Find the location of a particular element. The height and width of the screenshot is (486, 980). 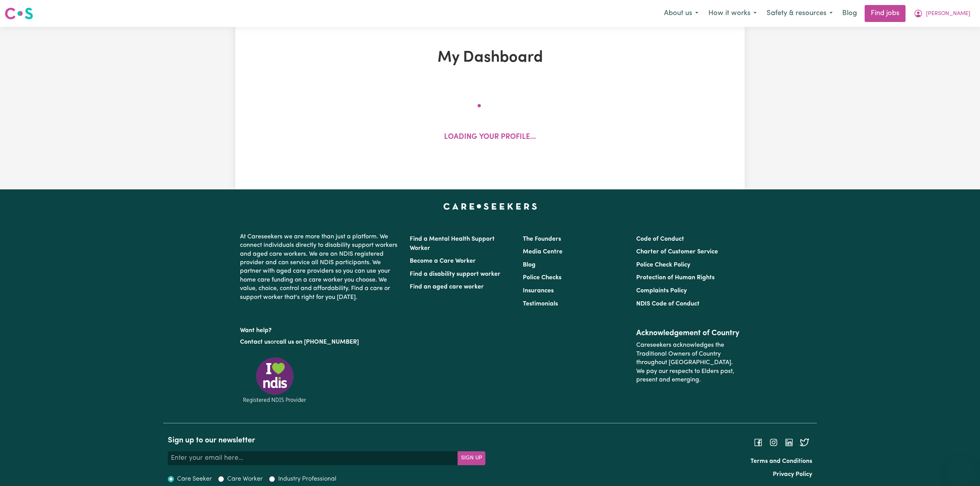

a: Find a Mental Health Support Worker is located at coordinates (452, 243).